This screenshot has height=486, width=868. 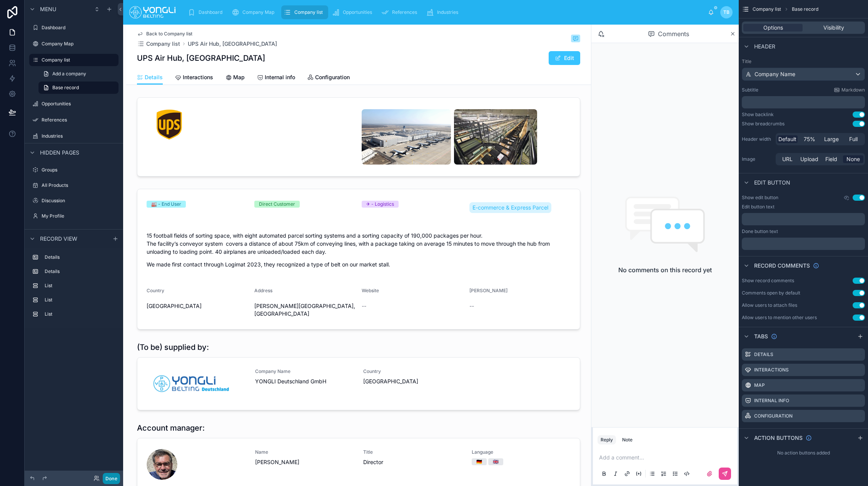 I want to click on span: Opportunities, so click(x=357, y=12).